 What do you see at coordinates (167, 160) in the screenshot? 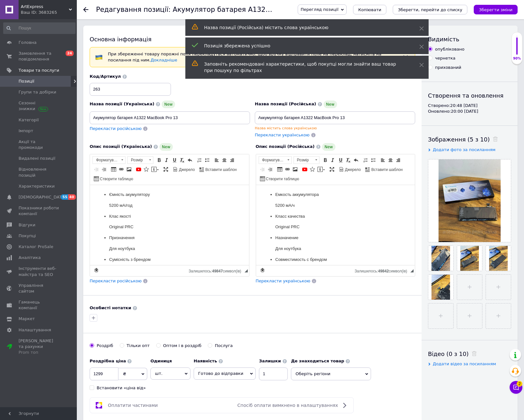
I see `a: Курсив (Ctrl+I)` at bounding box center [167, 160].